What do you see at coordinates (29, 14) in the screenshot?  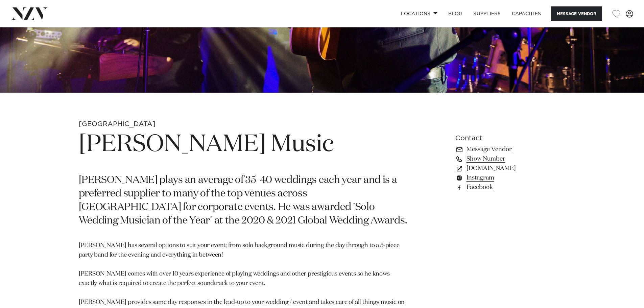 I see `img: nzv-logo.png` at bounding box center [29, 14].